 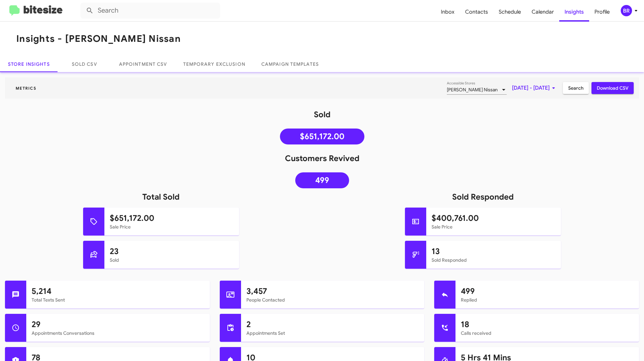 I want to click on mat-card-subtitle: Appointments Conversations, so click(x=118, y=333).